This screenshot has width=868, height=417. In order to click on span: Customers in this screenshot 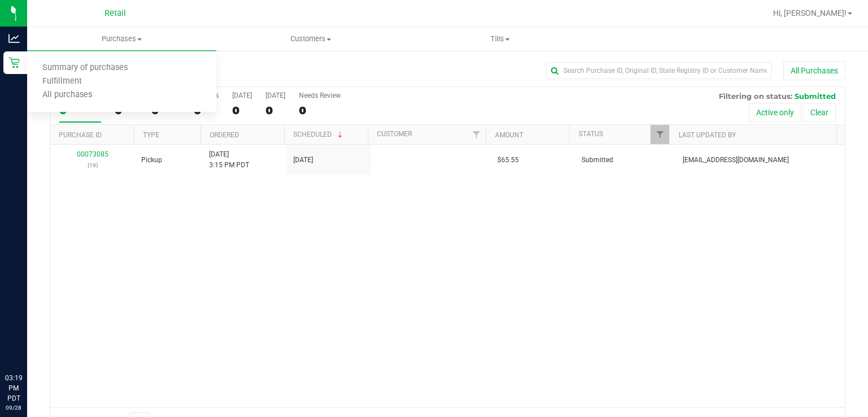, I will do `click(311, 39)`.